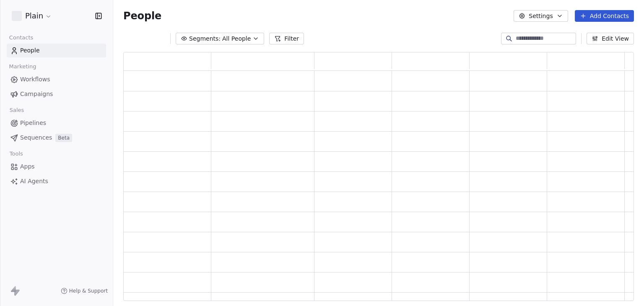 This screenshot has height=306, width=644. I want to click on a: Pipelines, so click(56, 123).